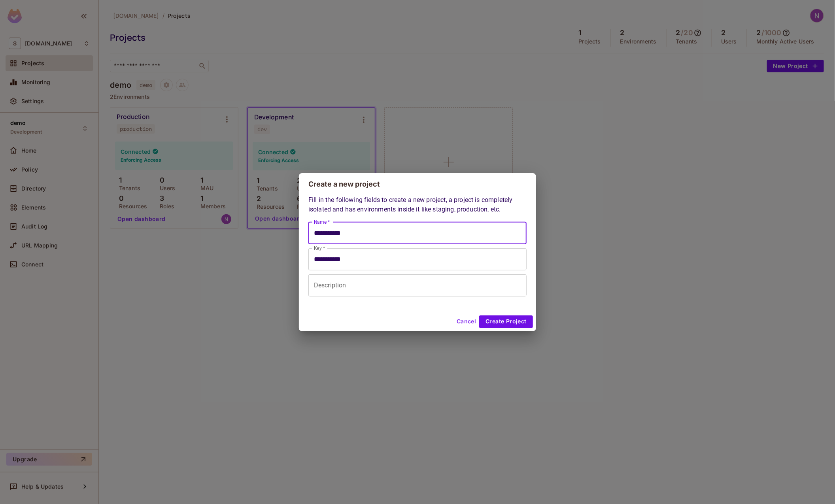 This screenshot has width=835, height=504. What do you see at coordinates (418, 246) in the screenshot?
I see `div: Fill in the following fields to create a new project, a project is completely isolated and has en...` at bounding box center [418, 246].